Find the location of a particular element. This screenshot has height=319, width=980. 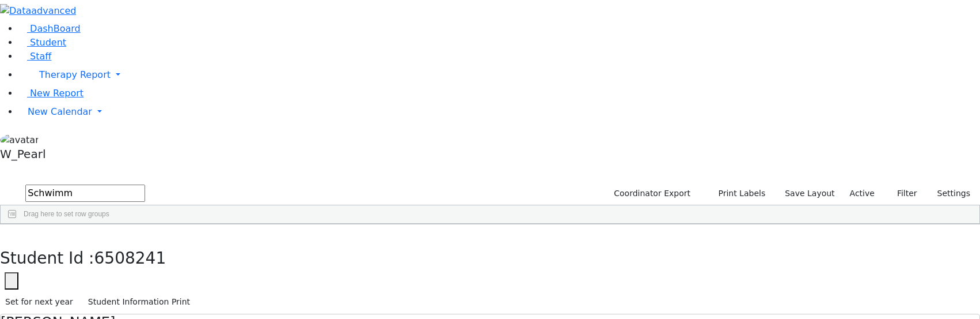

a: DashBoard is located at coordinates (50, 28).